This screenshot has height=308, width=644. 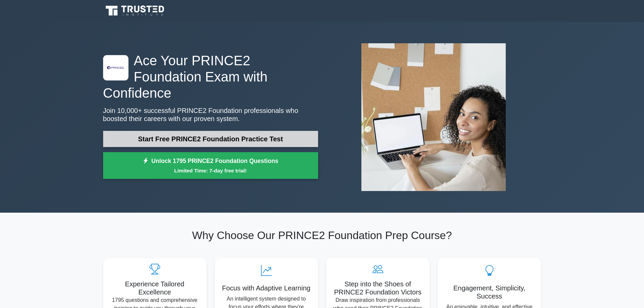 What do you see at coordinates (210, 139) in the screenshot?
I see `a: Start Free PRINCE2 Foundation Practice Test` at bounding box center [210, 139].